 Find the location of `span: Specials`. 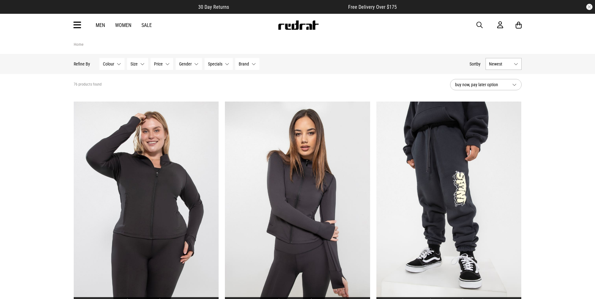

span: Specials is located at coordinates (215, 64).